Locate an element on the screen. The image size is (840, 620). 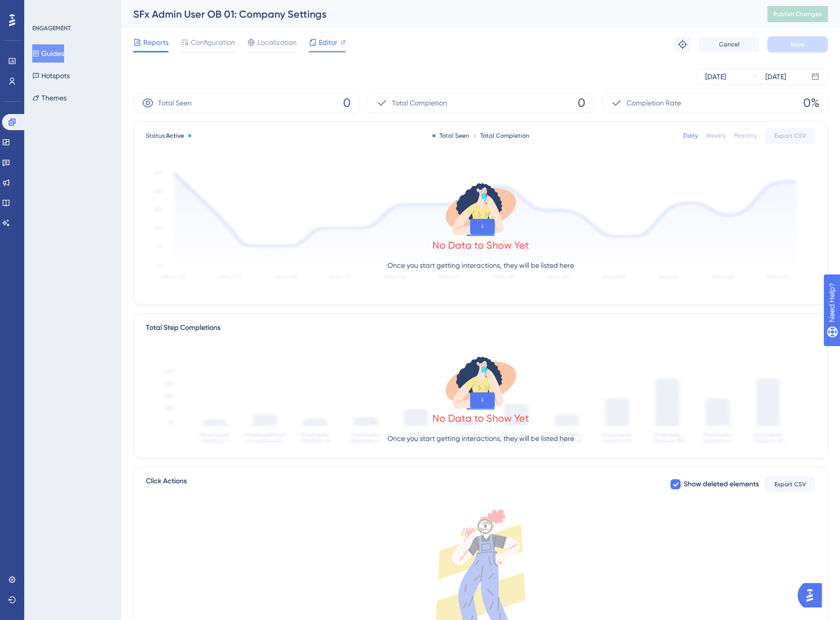
span: 0% is located at coordinates (811, 103).